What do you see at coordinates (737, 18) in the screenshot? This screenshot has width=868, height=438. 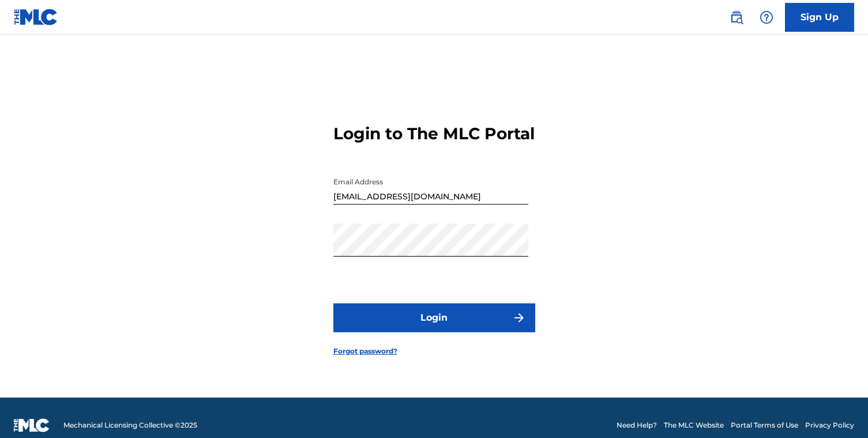 I see `a: Public Search` at bounding box center [737, 18].